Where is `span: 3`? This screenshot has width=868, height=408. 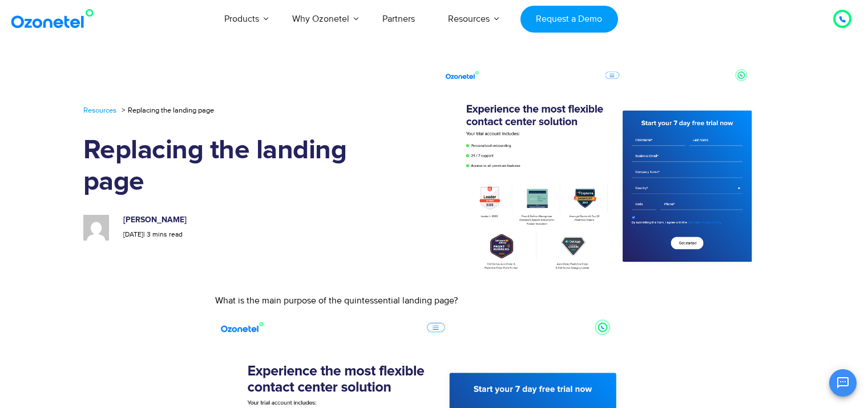
span: 3 is located at coordinates (148, 234).